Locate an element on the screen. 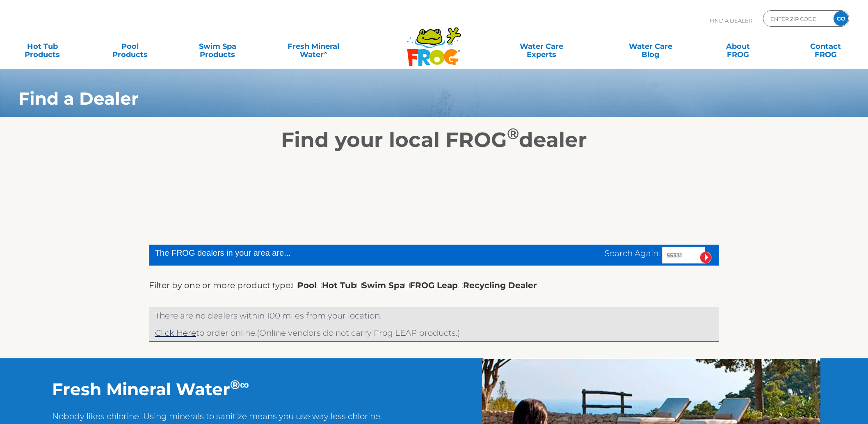  a: Water CareBlog is located at coordinates (651, 47).